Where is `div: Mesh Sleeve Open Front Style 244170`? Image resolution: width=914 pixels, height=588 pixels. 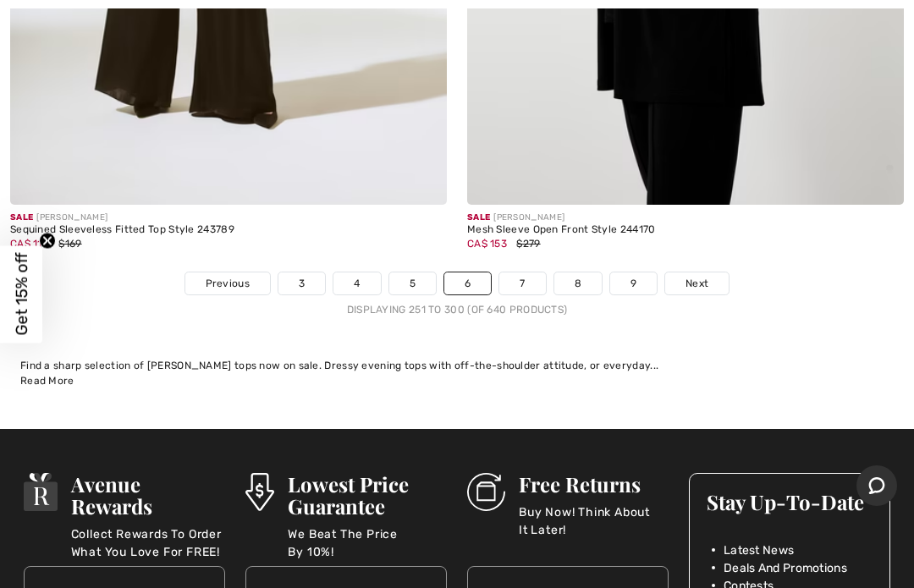
div: Mesh Sleeve Open Front Style 244170 is located at coordinates (686, 230).